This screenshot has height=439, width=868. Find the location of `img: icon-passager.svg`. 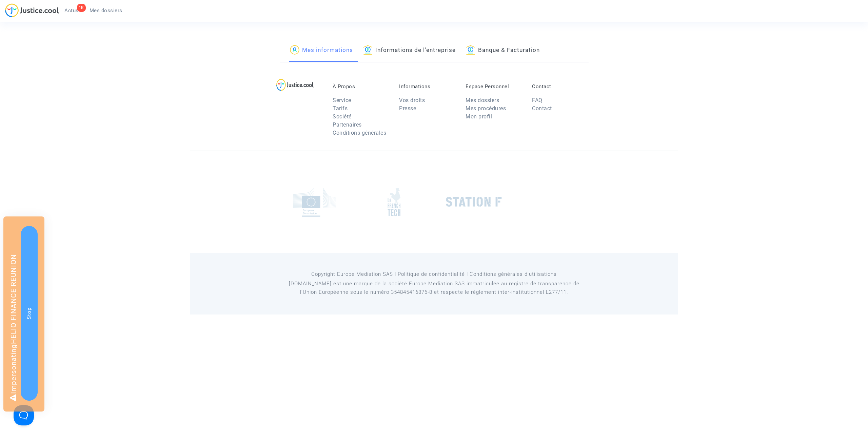

img: icon-passager.svg is located at coordinates (295, 50).